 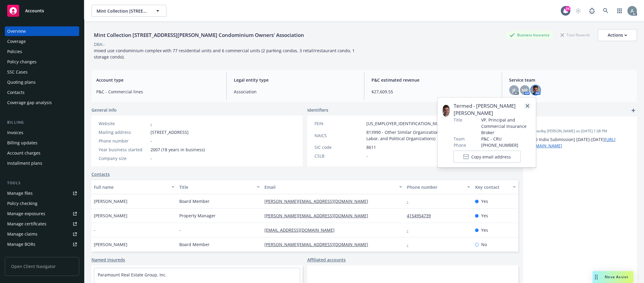 What do you see at coordinates (123, 123) in the screenshot?
I see `div: Website` at bounding box center [123, 123].